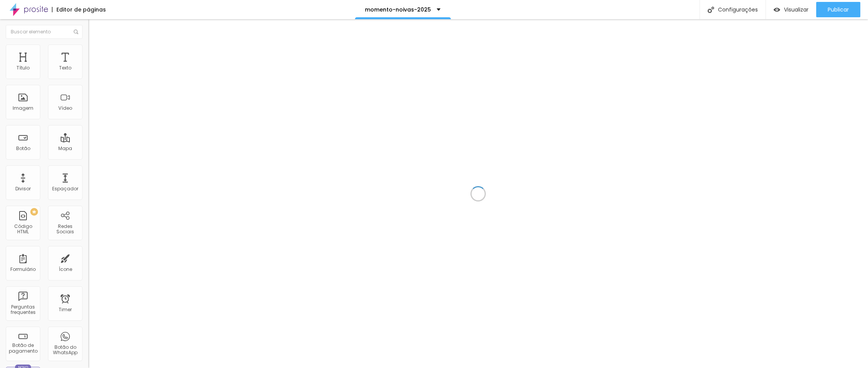  I want to click on div: Imagem, so click(23, 108).